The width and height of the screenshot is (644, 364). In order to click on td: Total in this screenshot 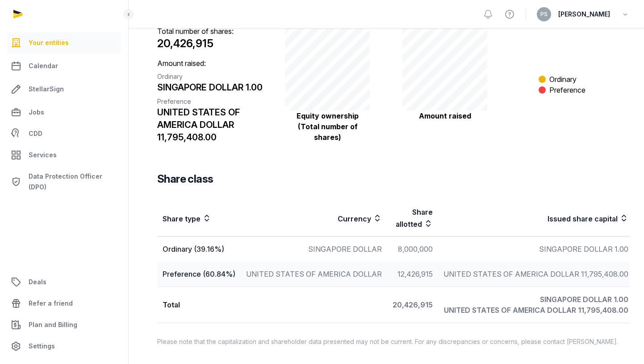, I will do `click(272, 305)`.